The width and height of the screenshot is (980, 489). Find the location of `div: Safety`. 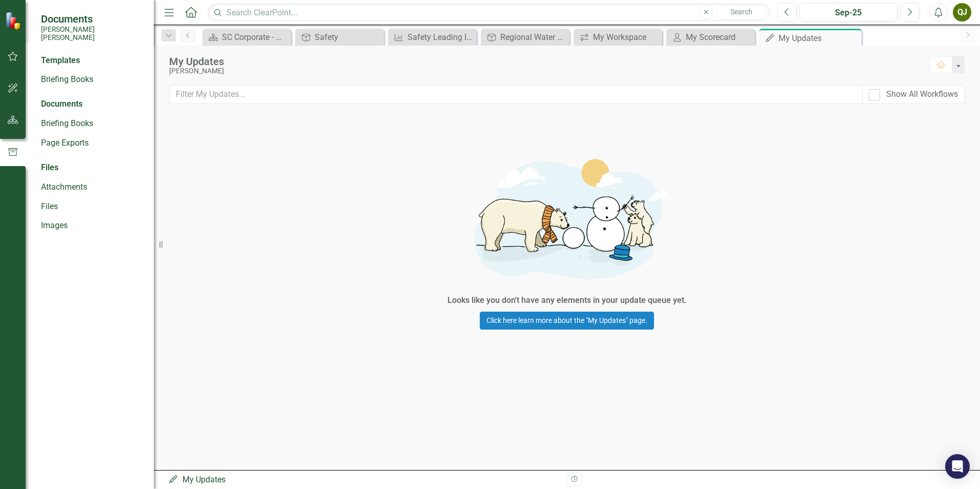

div: Safety is located at coordinates (348, 37).